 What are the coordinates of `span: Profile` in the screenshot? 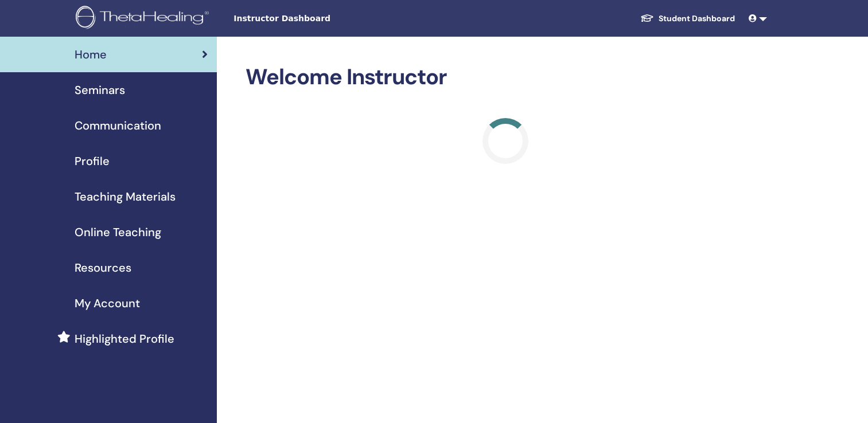 It's located at (92, 161).